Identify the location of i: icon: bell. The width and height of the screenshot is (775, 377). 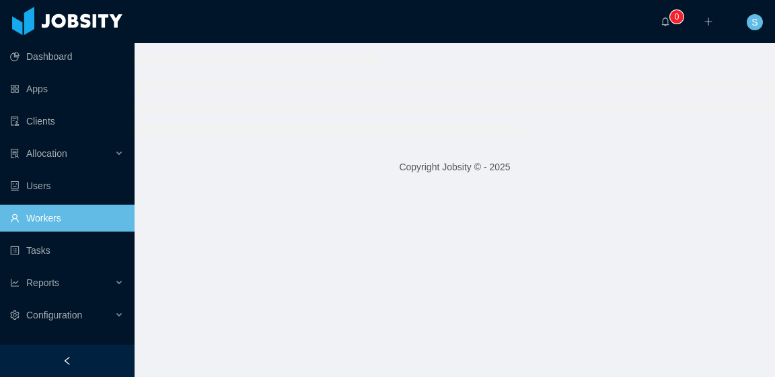
(665, 22).